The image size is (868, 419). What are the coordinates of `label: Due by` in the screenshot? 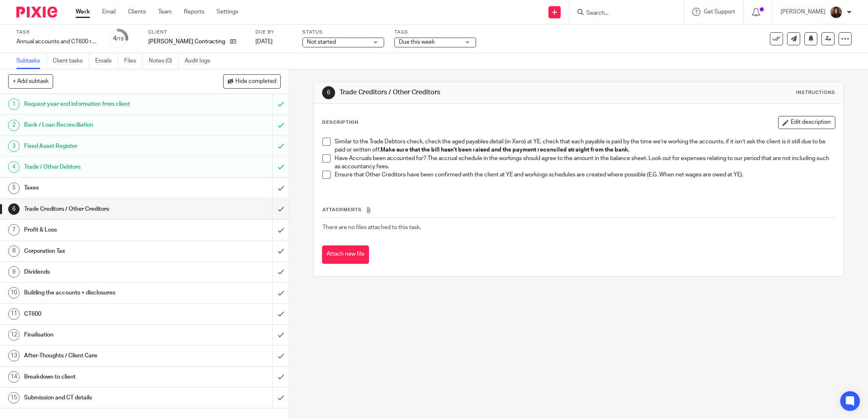 It's located at (274, 32).